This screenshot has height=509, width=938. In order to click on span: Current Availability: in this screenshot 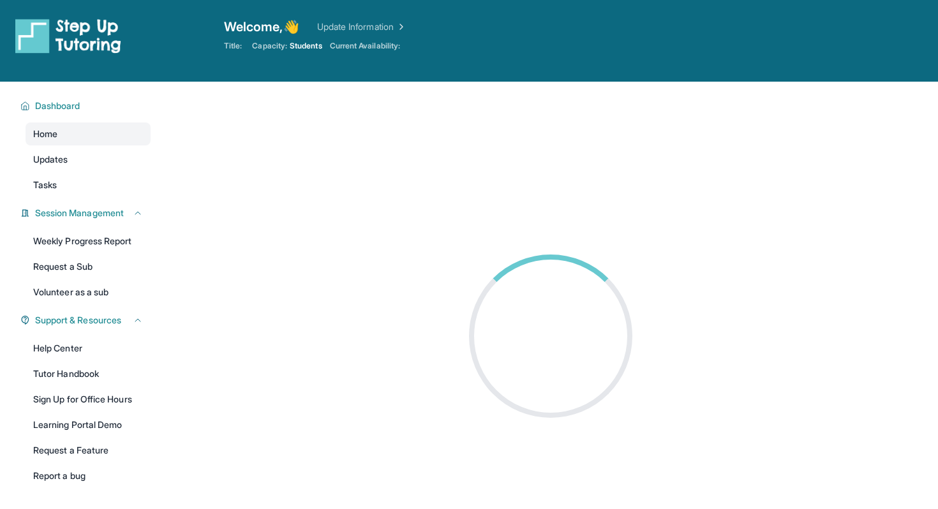, I will do `click(365, 46)`.